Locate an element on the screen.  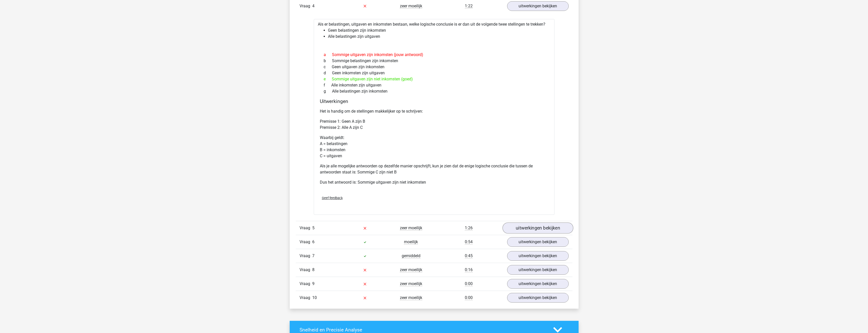
span: 0:45 is located at coordinates (468, 256).